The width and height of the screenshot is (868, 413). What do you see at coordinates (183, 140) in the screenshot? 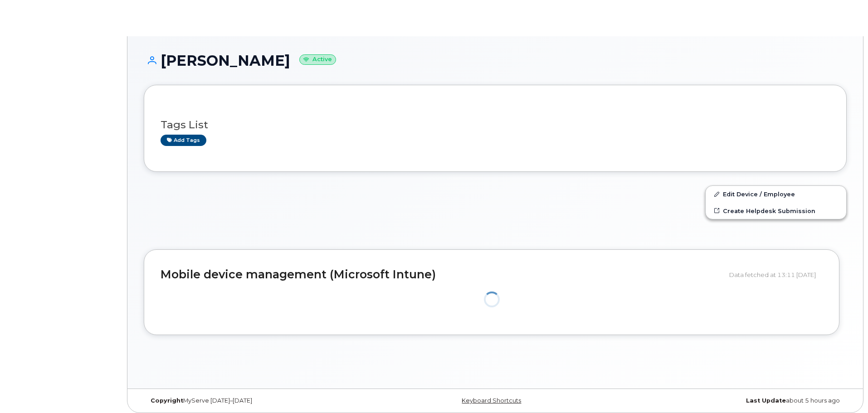
I see `a: Add tags` at bounding box center [183, 140].